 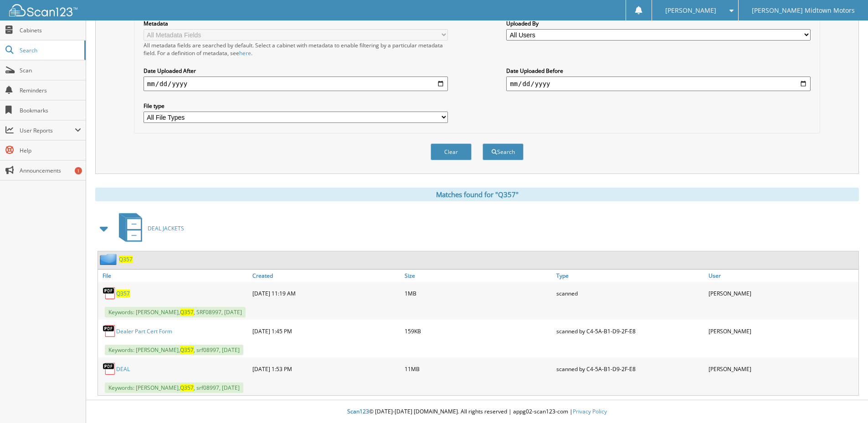 What do you see at coordinates (50, 70) in the screenshot?
I see `span: Scan` at bounding box center [50, 70].